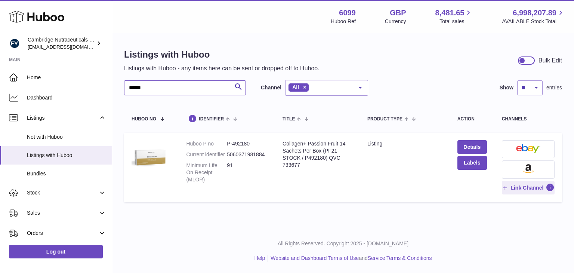 The height and width of the screenshot is (273, 574). What do you see at coordinates (456, 21) in the screenshot?
I see `span: Total sales` at bounding box center [456, 21].